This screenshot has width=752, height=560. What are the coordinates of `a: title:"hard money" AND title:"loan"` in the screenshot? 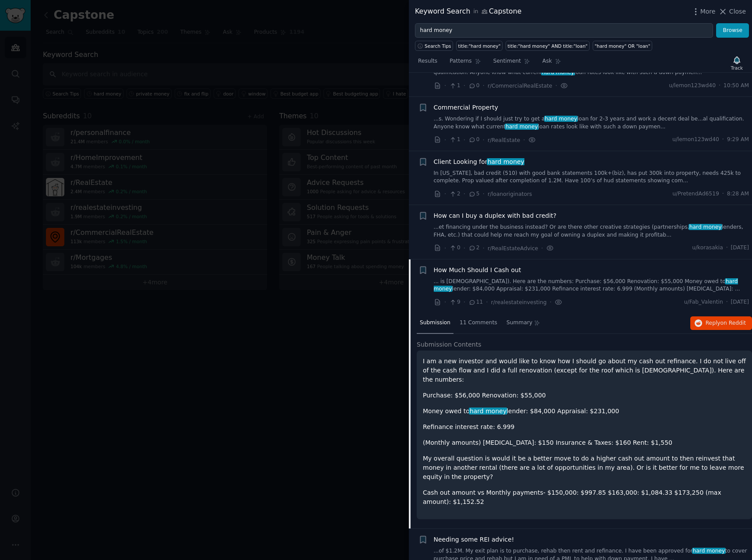 It's located at (548, 45).